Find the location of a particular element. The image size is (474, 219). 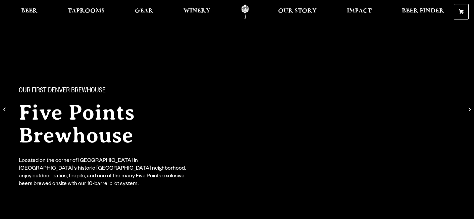

span: Our Story is located at coordinates (297, 11).